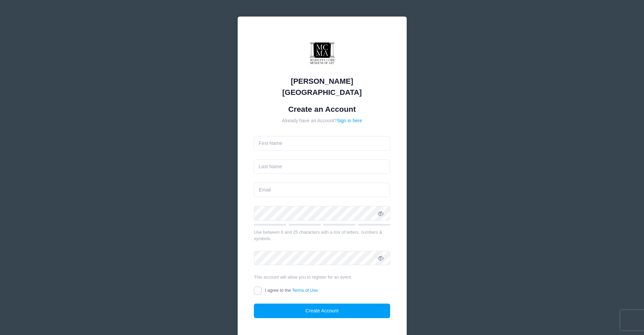 Image resolution: width=644 pixels, height=335 pixels. What do you see at coordinates (322, 311) in the screenshot?
I see `button: Create Account` at bounding box center [322, 311].